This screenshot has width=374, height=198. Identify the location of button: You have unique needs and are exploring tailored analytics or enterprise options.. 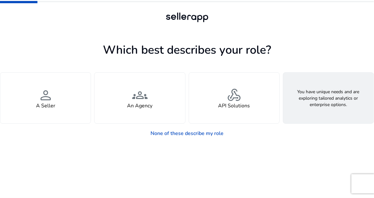
(328, 98).